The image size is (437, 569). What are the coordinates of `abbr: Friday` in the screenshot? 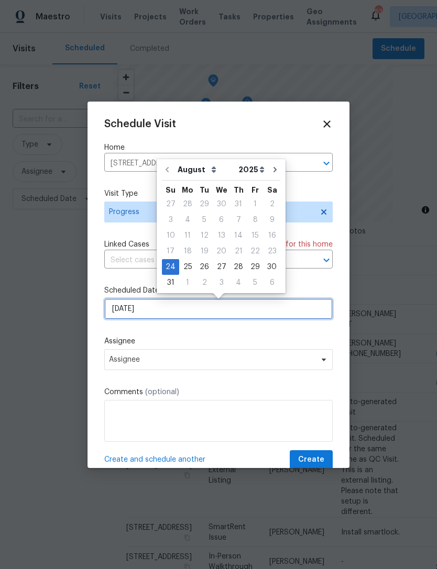 It's located at (255, 190).